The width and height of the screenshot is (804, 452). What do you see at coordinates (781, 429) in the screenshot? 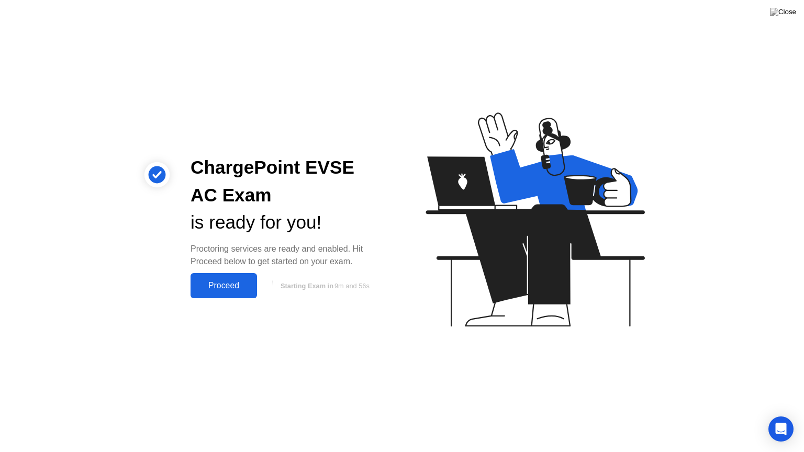
I see `div: Open Intercom Messenger` at bounding box center [781, 429].